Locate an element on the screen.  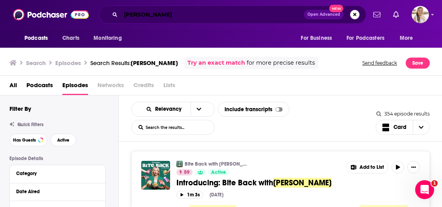
span: 1 is located at coordinates (435, 184).